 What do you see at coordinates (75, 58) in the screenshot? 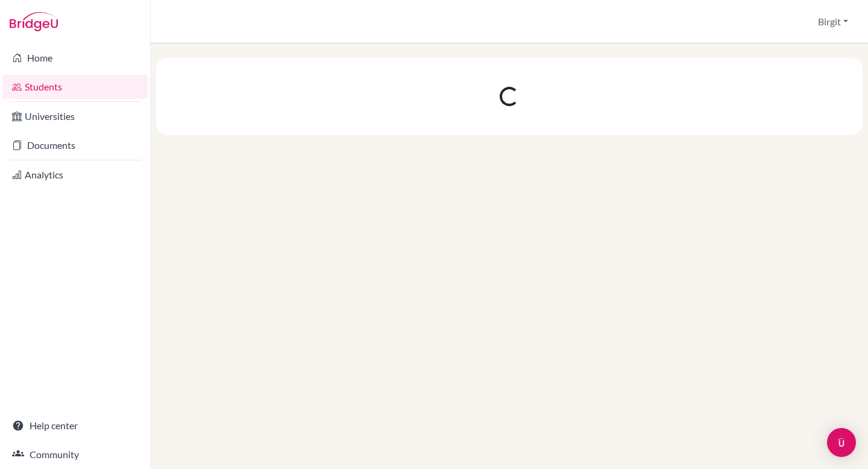
I see `a: Home` at bounding box center [75, 58].